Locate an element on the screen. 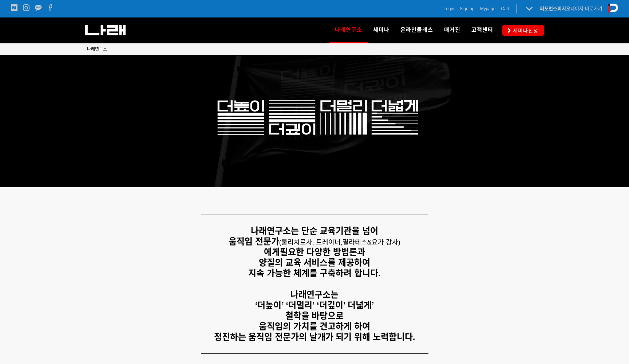 The image size is (629, 364). strong: 움직임의 가치를 견고하게 하여 is located at coordinates (315, 326).